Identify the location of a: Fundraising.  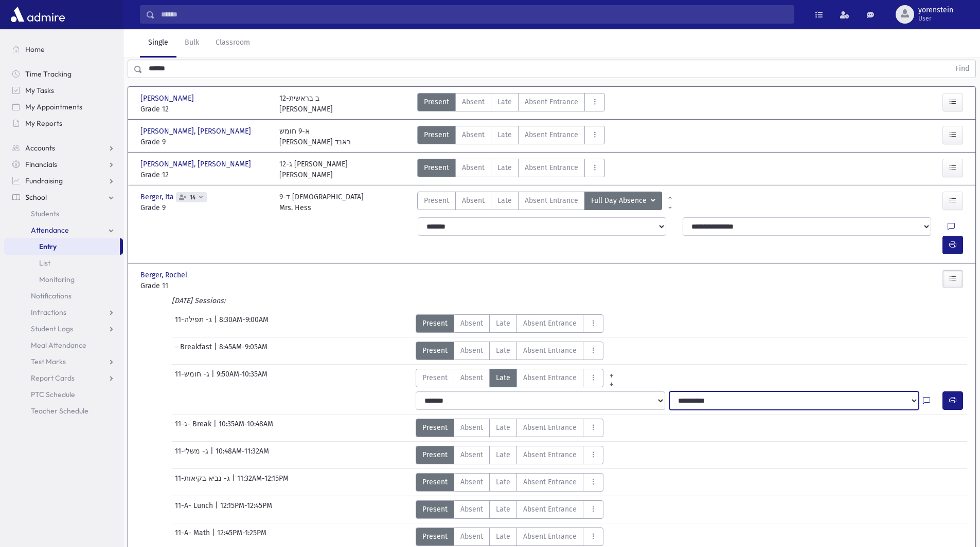
(63, 181).